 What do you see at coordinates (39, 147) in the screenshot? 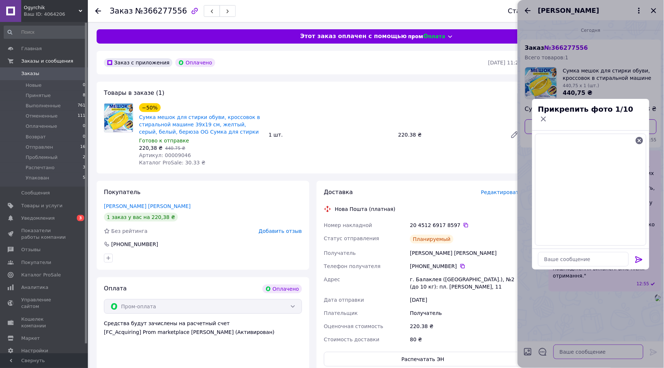
I see `span: Отправлен` at bounding box center [39, 147].